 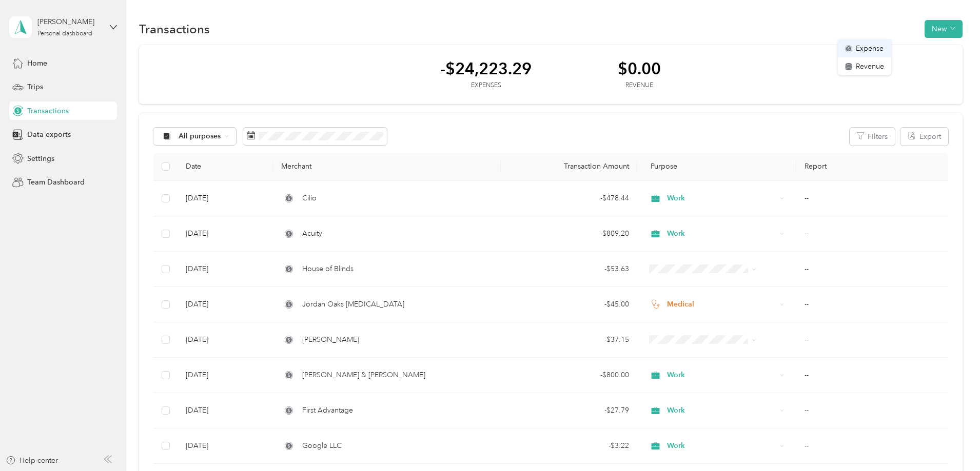 What do you see at coordinates (48, 135) in the screenshot?
I see `span: Data exports` at bounding box center [48, 135].